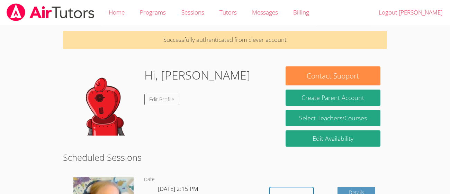  I want to click on button: Create Parent Account, so click(333, 98).